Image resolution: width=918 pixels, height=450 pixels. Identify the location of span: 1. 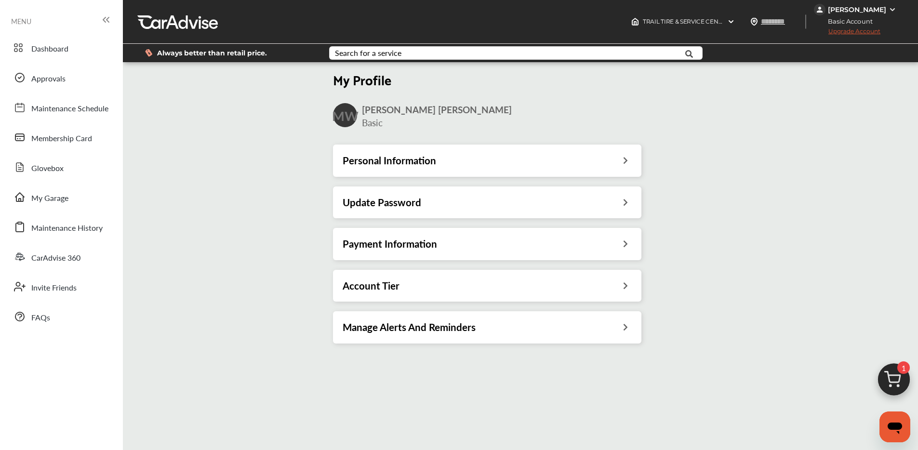
(904, 368).